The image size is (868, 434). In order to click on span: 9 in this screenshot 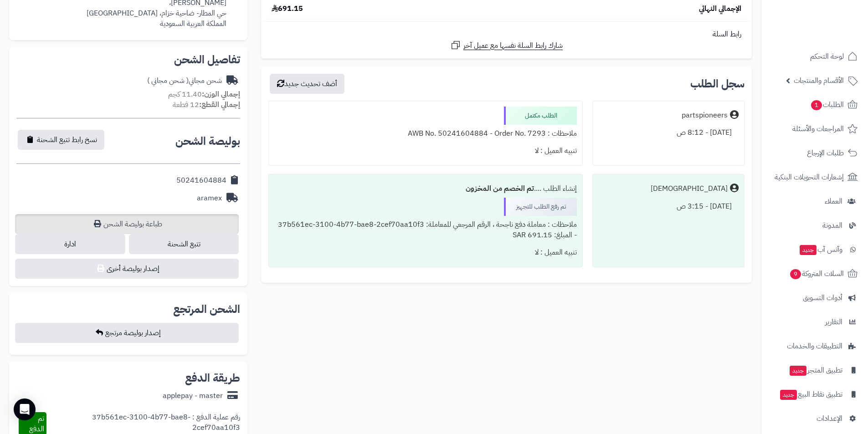, I will do `click(795, 274)`.